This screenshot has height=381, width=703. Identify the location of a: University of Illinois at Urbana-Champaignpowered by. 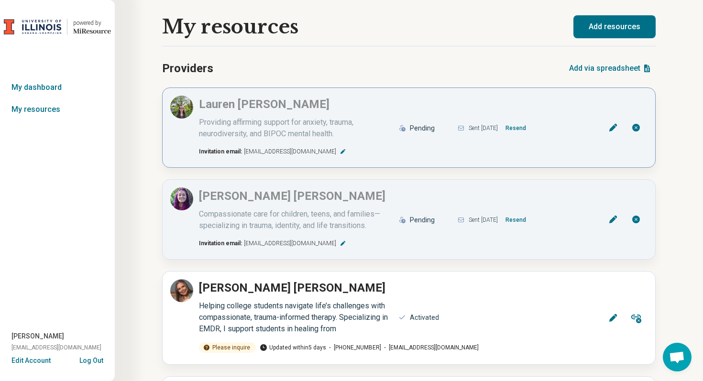
(57, 27).